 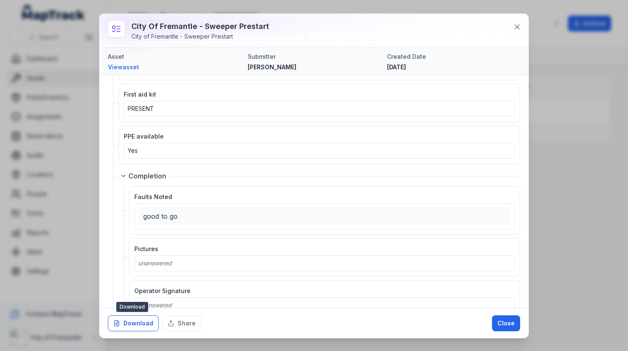 I want to click on button: Close, so click(x=506, y=323).